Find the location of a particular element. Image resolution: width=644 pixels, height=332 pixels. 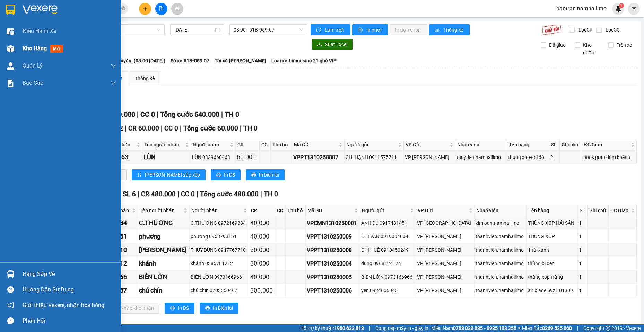

span: Lọc CC is located at coordinates (611, 30).